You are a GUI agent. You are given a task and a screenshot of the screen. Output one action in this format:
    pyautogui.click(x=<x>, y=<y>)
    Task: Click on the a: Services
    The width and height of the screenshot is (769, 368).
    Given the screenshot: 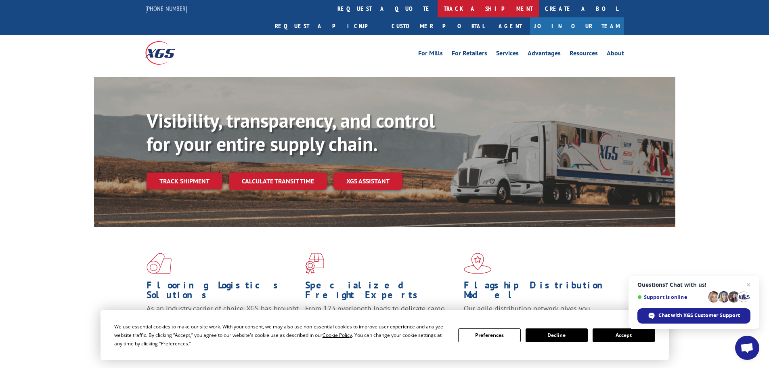 What is the action you would take?
    pyautogui.click(x=508, y=55)
    